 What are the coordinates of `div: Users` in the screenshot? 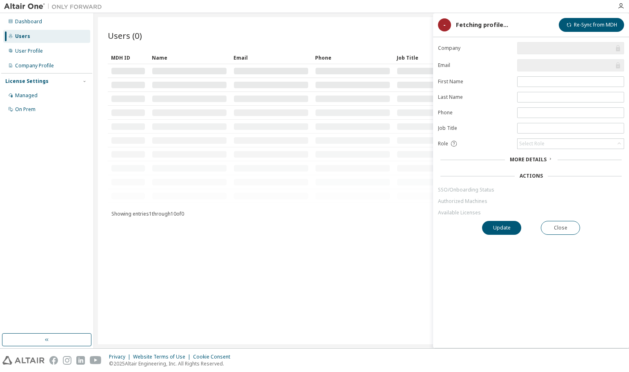 It's located at (22, 36).